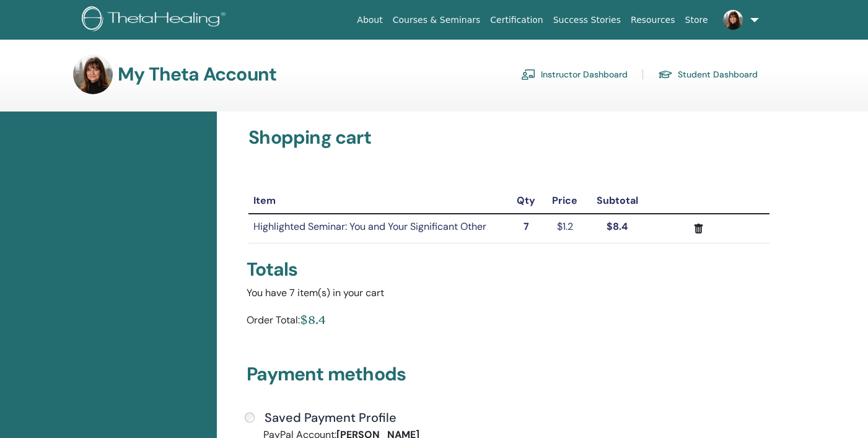 Image resolution: width=868 pixels, height=438 pixels. What do you see at coordinates (437, 20) in the screenshot?
I see `a: Courses & Seminars` at bounding box center [437, 20].